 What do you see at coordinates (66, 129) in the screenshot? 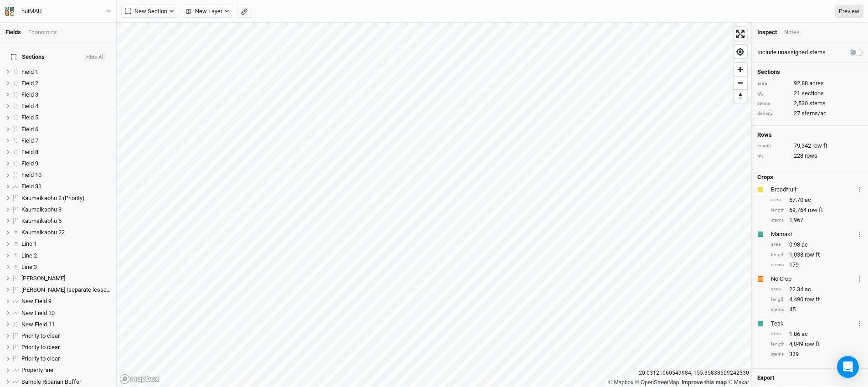
I see `div: Field 6` at bounding box center [66, 129].